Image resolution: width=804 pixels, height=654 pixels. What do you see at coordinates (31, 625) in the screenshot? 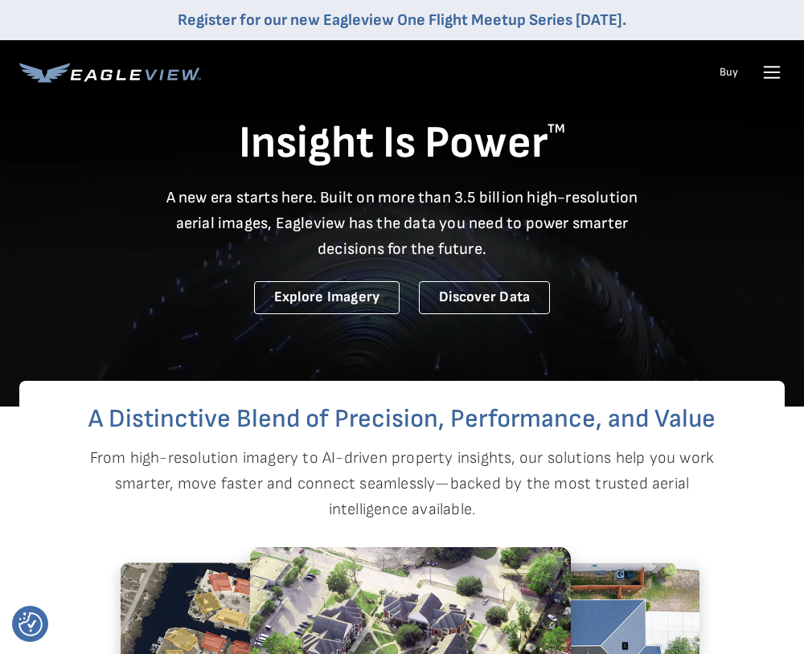
I see `button: Consent Preferences` at bounding box center [31, 625].